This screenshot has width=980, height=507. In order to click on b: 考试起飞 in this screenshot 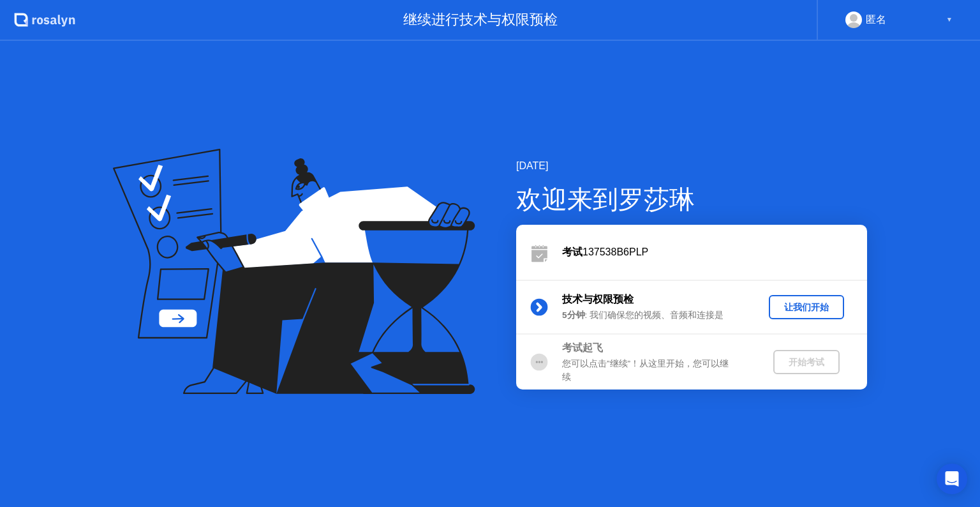, I will do `click(583, 347)`.